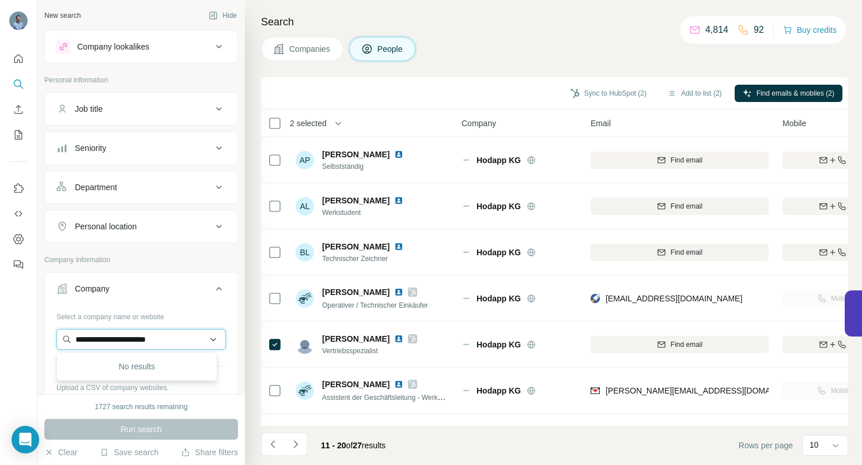 The height and width of the screenshot is (465, 862). I want to click on span: Werkstudent, so click(369, 213).